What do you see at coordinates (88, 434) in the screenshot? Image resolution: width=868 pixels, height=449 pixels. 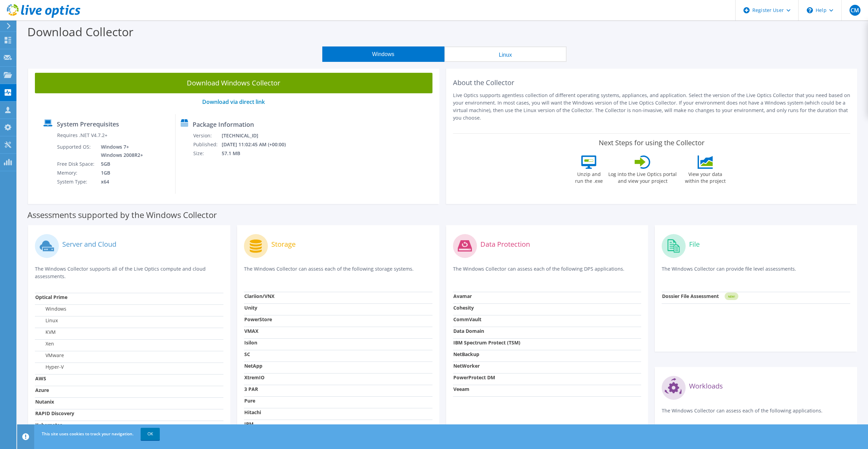 I see `span: This site uses cookies to track your navigation.` at bounding box center [88, 434].